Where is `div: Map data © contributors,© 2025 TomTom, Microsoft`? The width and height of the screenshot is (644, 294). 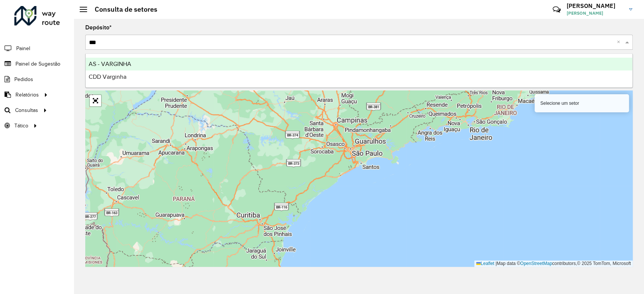 div: Map data © contributors,© 2025 TomTom, Microsoft is located at coordinates (554, 264).